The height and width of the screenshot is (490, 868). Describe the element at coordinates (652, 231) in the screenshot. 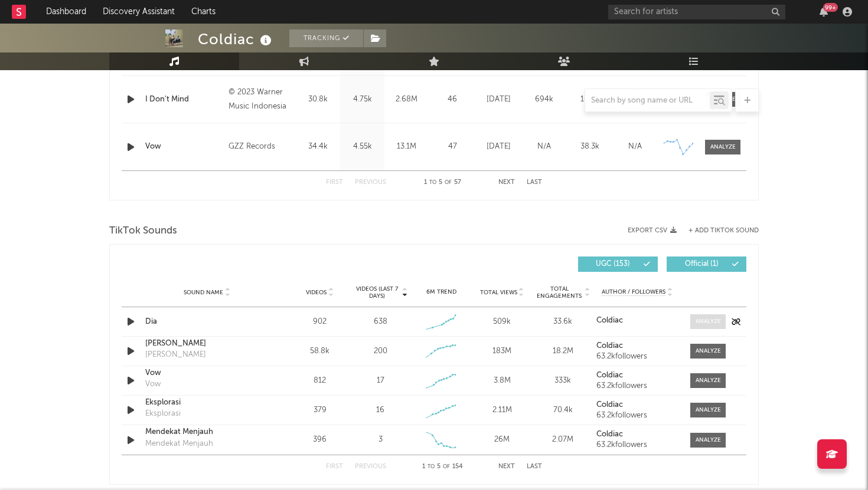

I see `button: Export CSV` at that location.